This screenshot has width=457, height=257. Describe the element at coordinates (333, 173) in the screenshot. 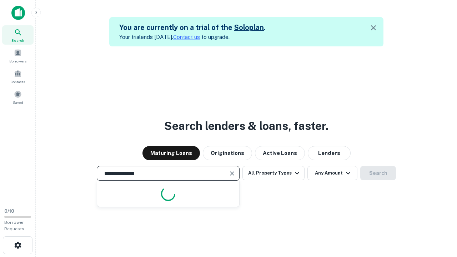

I see `button: Any Amount` at that location.